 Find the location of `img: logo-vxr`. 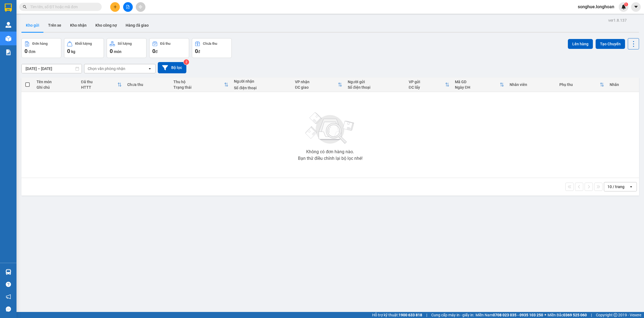

img: logo-vxr is located at coordinates (8, 8).